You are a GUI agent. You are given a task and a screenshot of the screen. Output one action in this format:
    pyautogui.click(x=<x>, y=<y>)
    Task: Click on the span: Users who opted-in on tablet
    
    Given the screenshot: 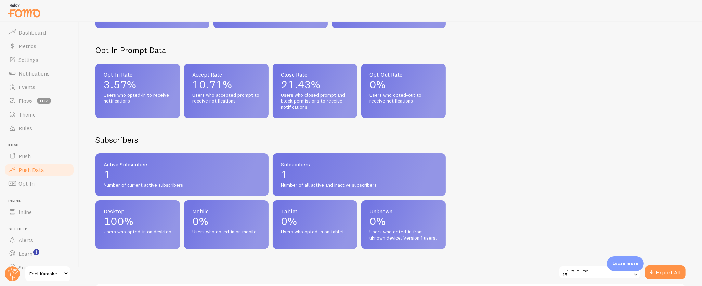 What is the action you would take?
    pyautogui.click(x=315, y=232)
    